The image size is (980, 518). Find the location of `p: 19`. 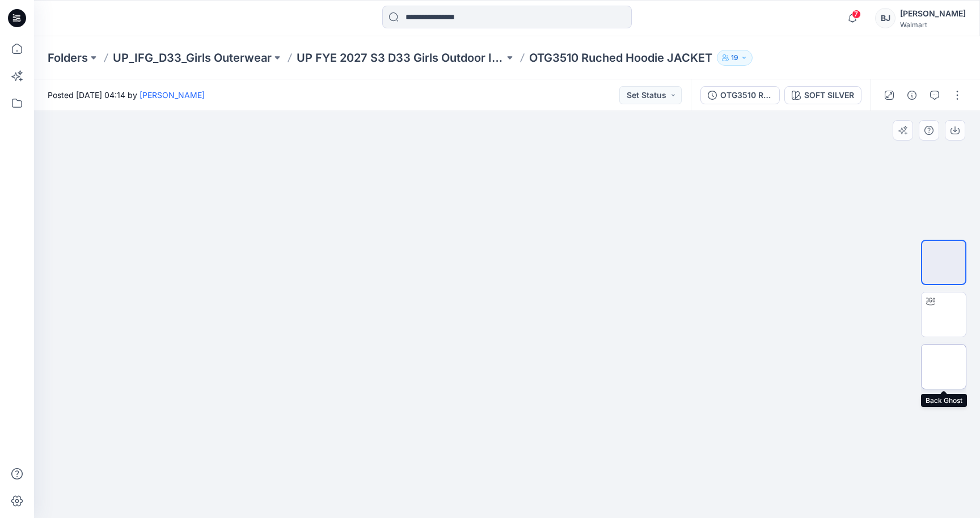

p: 19 is located at coordinates (734, 58).